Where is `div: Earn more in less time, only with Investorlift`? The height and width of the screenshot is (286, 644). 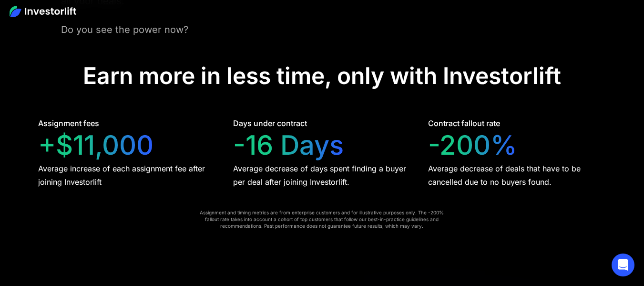 div: Earn more in less time, only with Investorlift is located at coordinates (322, 76).